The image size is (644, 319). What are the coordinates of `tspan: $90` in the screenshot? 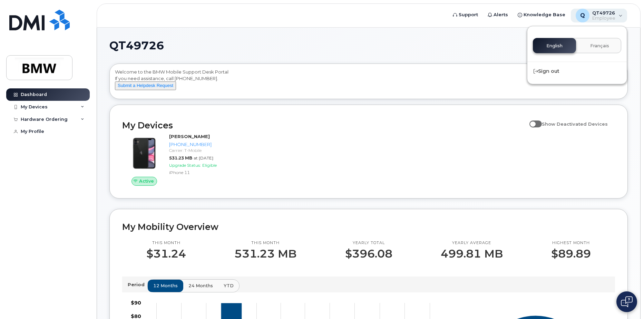 It's located at (136, 303).